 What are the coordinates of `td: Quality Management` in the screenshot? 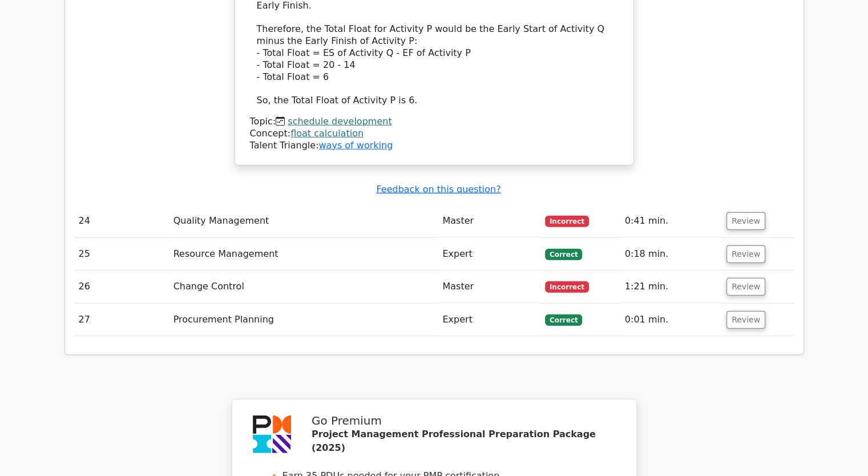 It's located at (303, 221).